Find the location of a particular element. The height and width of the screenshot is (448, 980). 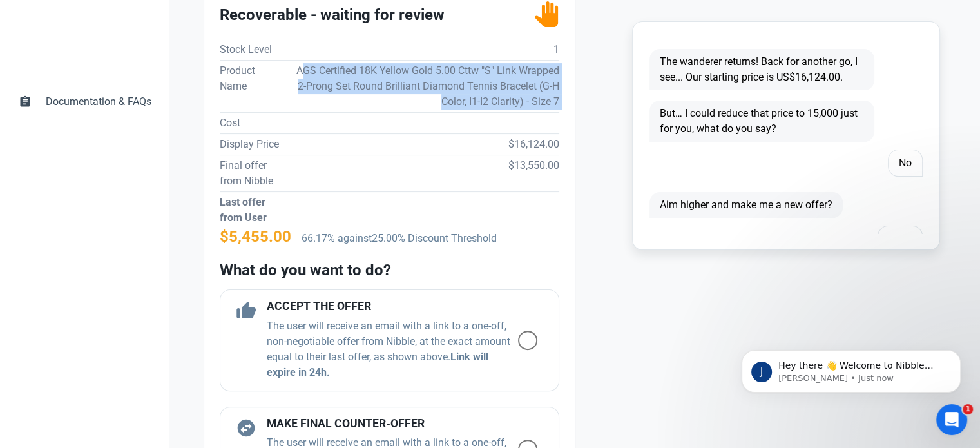

td: Last offer from User is located at coordinates (252, 209).